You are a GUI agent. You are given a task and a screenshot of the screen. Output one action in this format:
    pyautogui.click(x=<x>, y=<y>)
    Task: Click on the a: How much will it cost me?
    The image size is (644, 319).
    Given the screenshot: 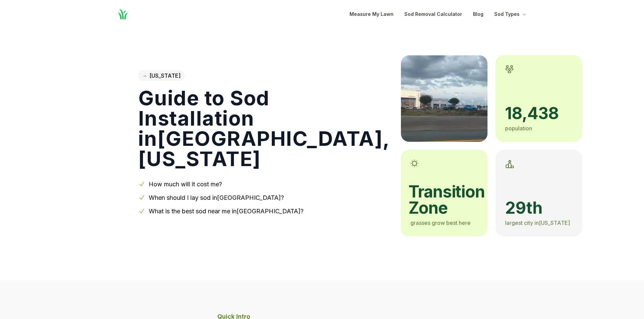 What is the action you would take?
    pyautogui.click(x=185, y=184)
    